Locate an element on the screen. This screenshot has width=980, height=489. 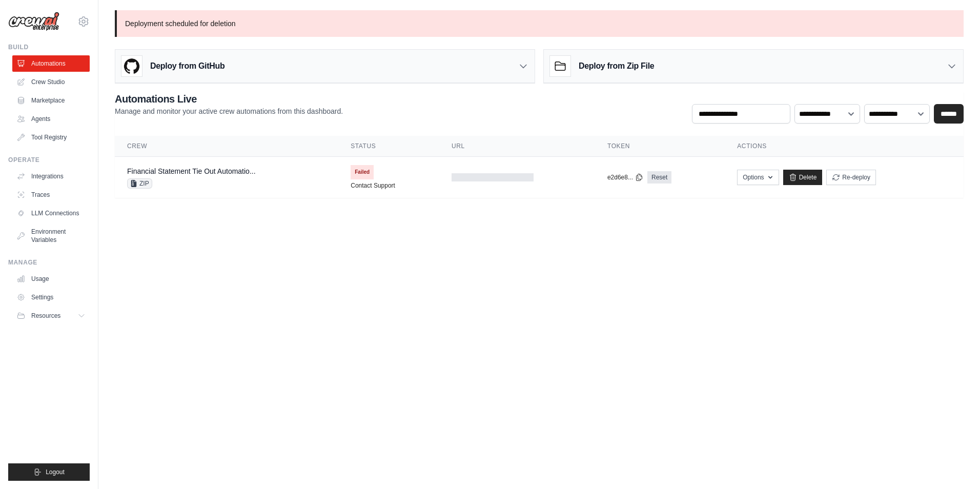
a: Agents is located at coordinates (50, 119).